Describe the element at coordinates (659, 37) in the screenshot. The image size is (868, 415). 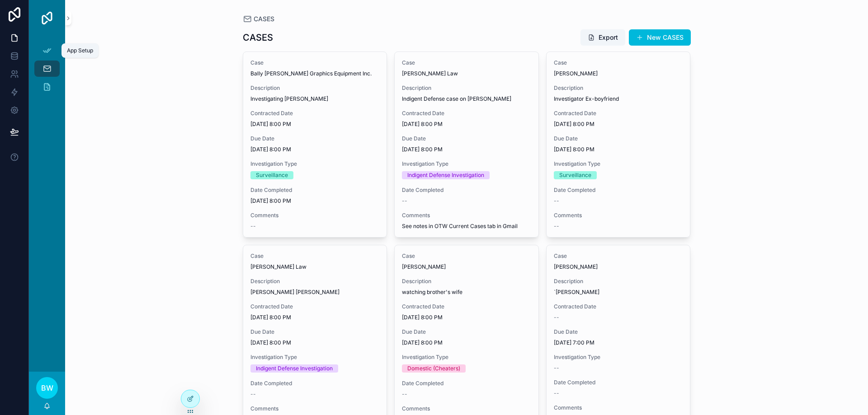
I see `button: New CASES` at that location.